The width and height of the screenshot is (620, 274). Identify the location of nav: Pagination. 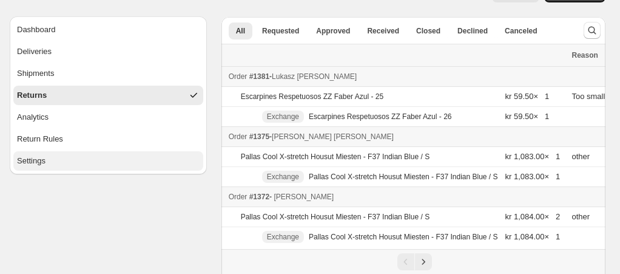
(413, 261).